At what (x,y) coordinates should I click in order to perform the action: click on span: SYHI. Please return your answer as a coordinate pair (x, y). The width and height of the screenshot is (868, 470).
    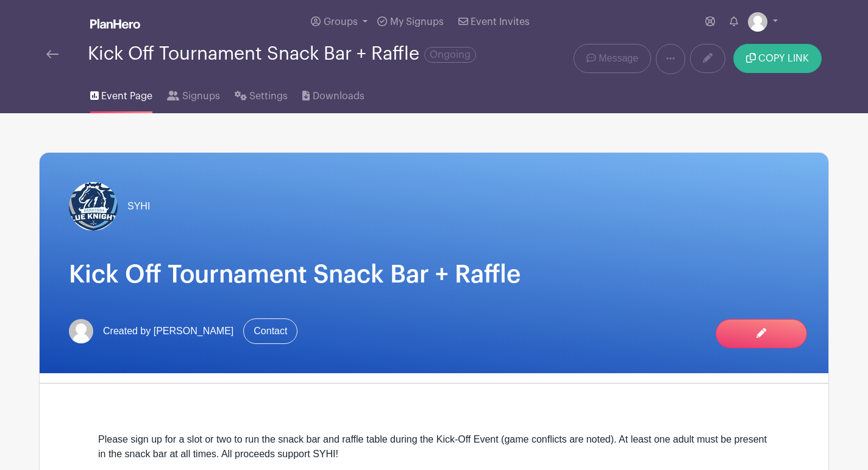
    Looking at the image, I should click on (138, 207).